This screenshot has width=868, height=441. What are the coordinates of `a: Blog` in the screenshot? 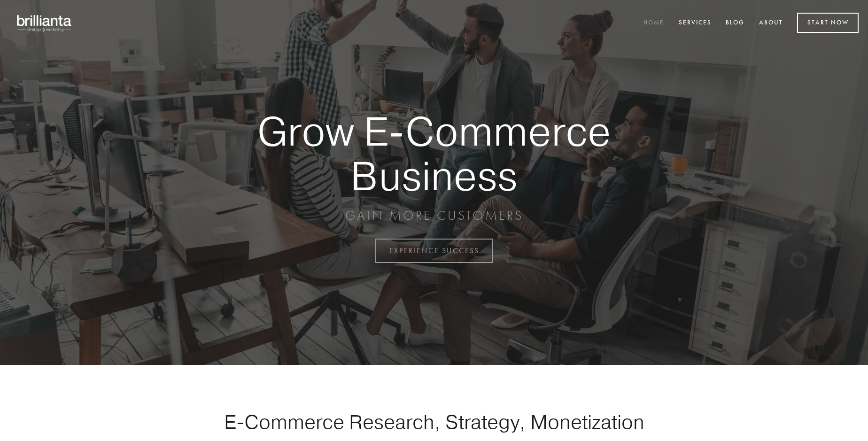 It's located at (735, 23).